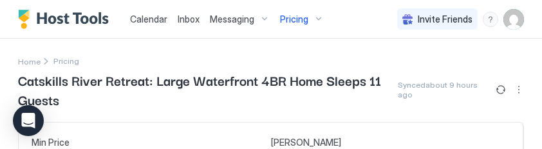 This screenshot has width=542, height=149. I want to click on span: Home, so click(29, 61).